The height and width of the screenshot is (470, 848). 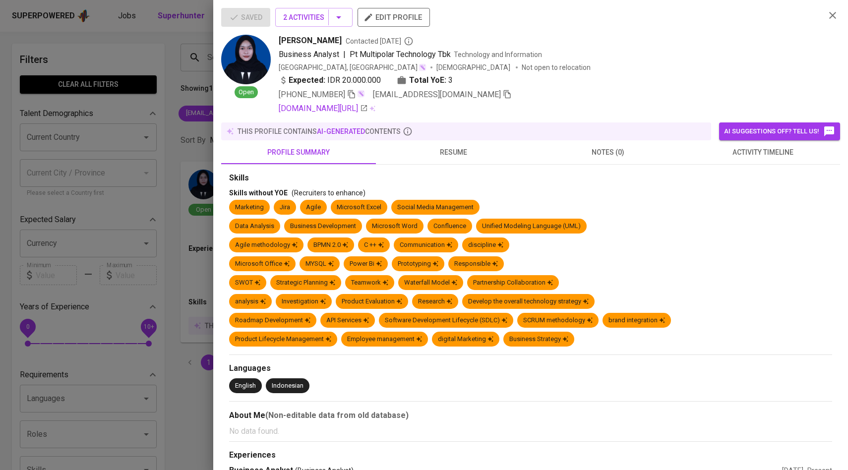 What do you see at coordinates (762, 152) in the screenshot?
I see `span: activity timeline` at bounding box center [762, 152].